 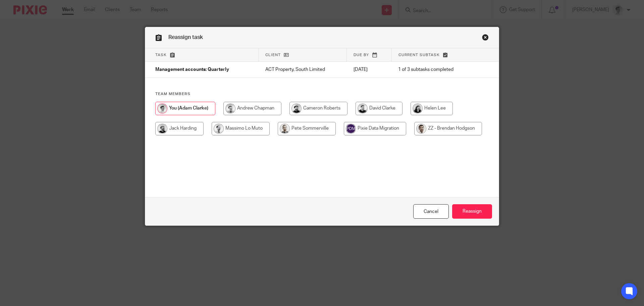 I want to click on input: Reassign, so click(x=472, y=211).